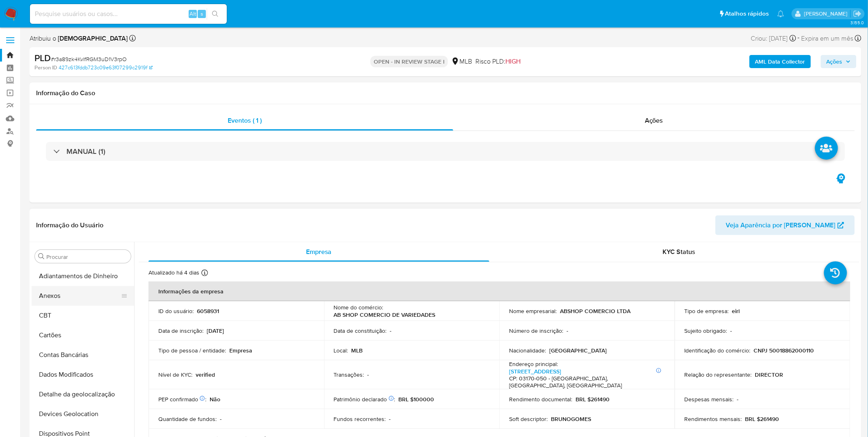 The height and width of the screenshot is (437, 868). What do you see at coordinates (192, 350) in the screenshot?
I see `p: Tipo de pessoa / entidade :` at bounding box center [192, 350].